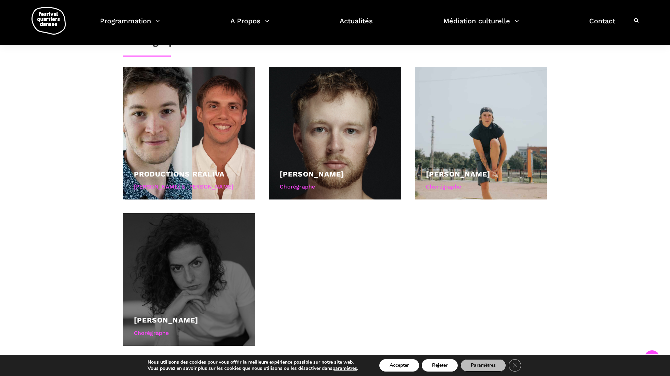  What do you see at coordinates (250, 25) in the screenshot?
I see `a: A Propos` at bounding box center [250, 25].